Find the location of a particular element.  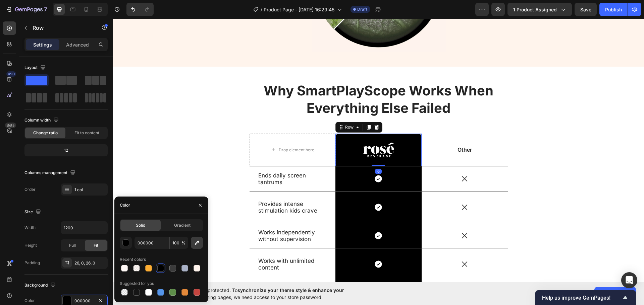

span: Provides intense stimulation kids crave is located at coordinates (175, 189).